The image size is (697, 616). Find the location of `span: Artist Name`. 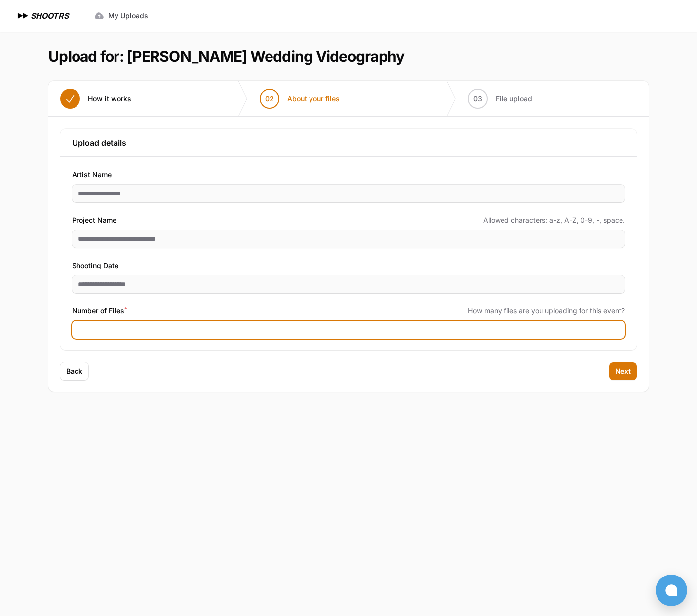

span: Artist Name is located at coordinates (92, 175).